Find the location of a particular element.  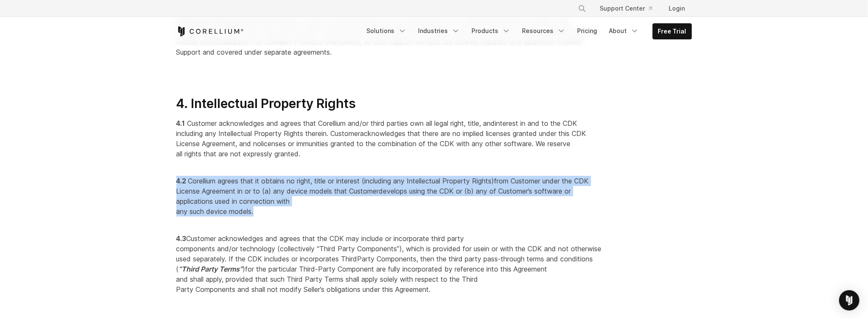

a: Corellium Home is located at coordinates (210, 32).